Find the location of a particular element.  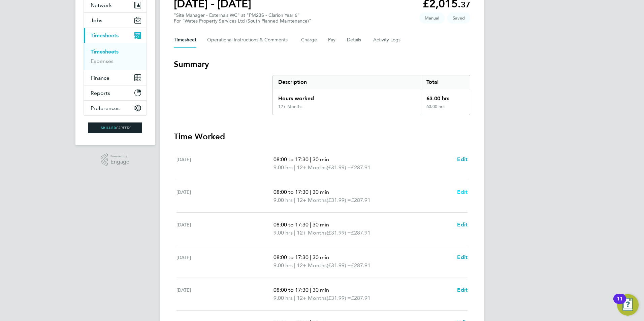

button: Activity Logs is located at coordinates (387, 40).